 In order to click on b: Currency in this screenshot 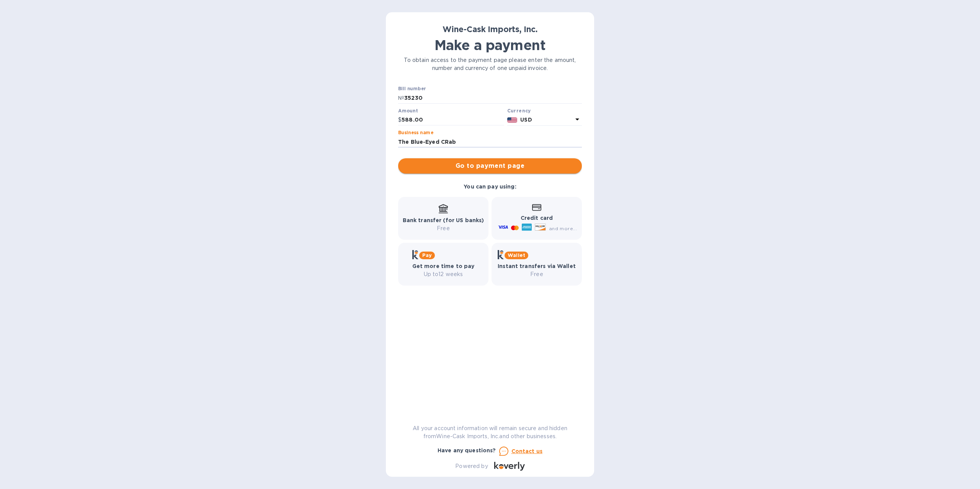, I will do `click(519, 111)`.